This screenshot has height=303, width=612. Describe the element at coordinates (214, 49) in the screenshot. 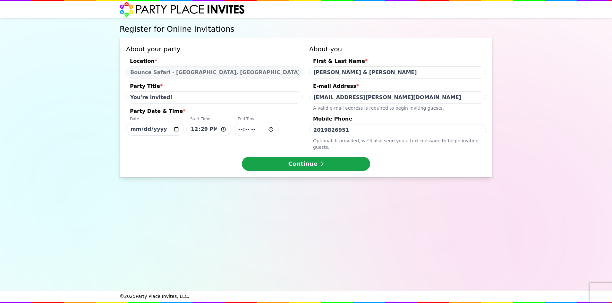

I see `h3: About your party` at that location.